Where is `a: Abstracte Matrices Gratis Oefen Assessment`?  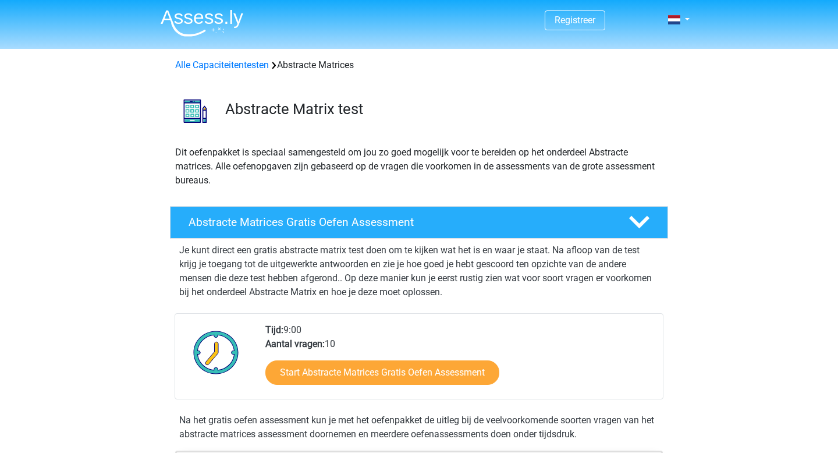
a: Abstracte Matrices Gratis Oefen Assessment is located at coordinates (419, 222).